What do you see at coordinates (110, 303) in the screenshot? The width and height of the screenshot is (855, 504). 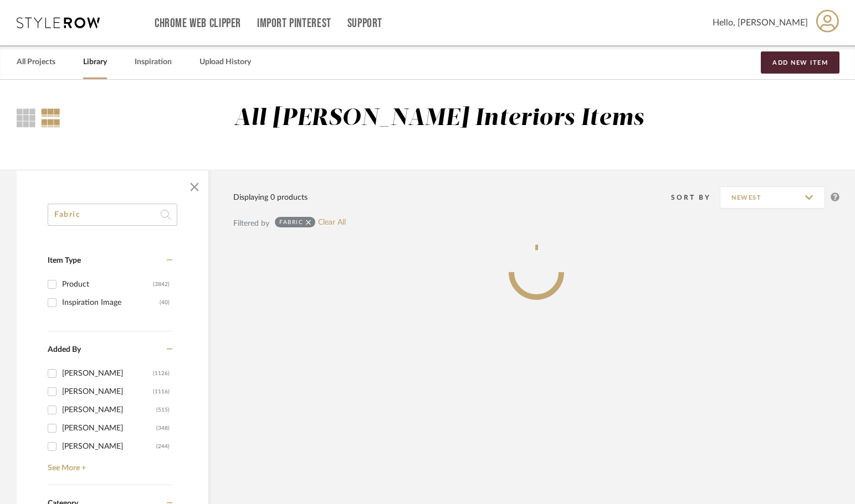 I see `div: Inspiration Image` at bounding box center [110, 303].